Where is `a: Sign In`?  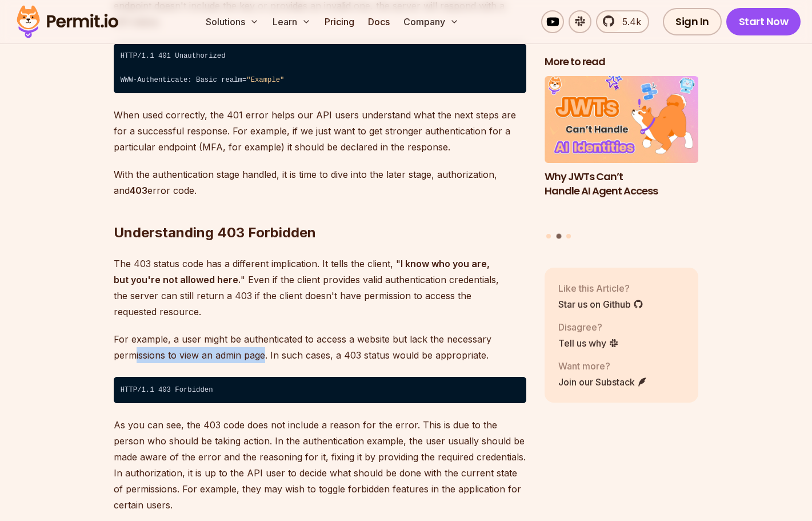
a: Sign In is located at coordinates (692, 22).